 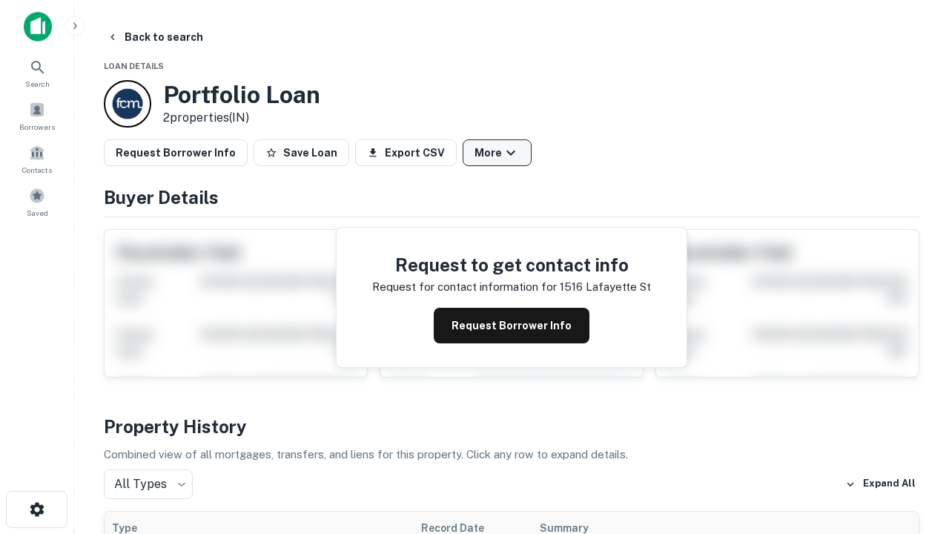 What do you see at coordinates (148, 484) in the screenshot?
I see `div: All Types` at bounding box center [148, 484].